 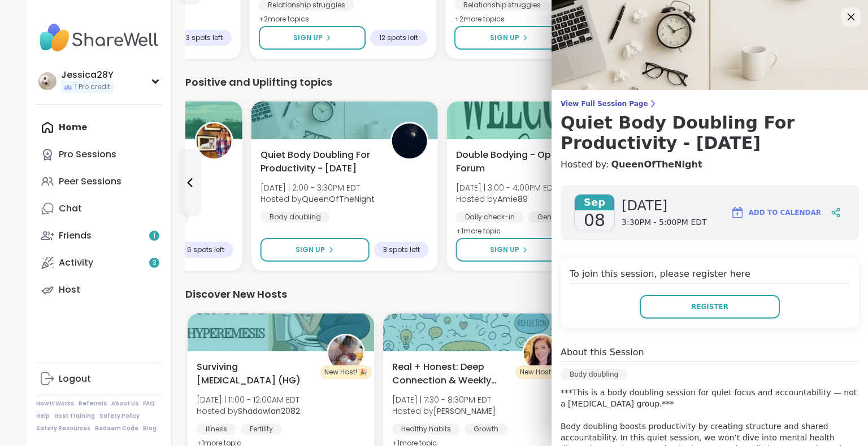 What do you see at coordinates (486, 430) in the screenshot?
I see `div: Growth` at bounding box center [486, 430].